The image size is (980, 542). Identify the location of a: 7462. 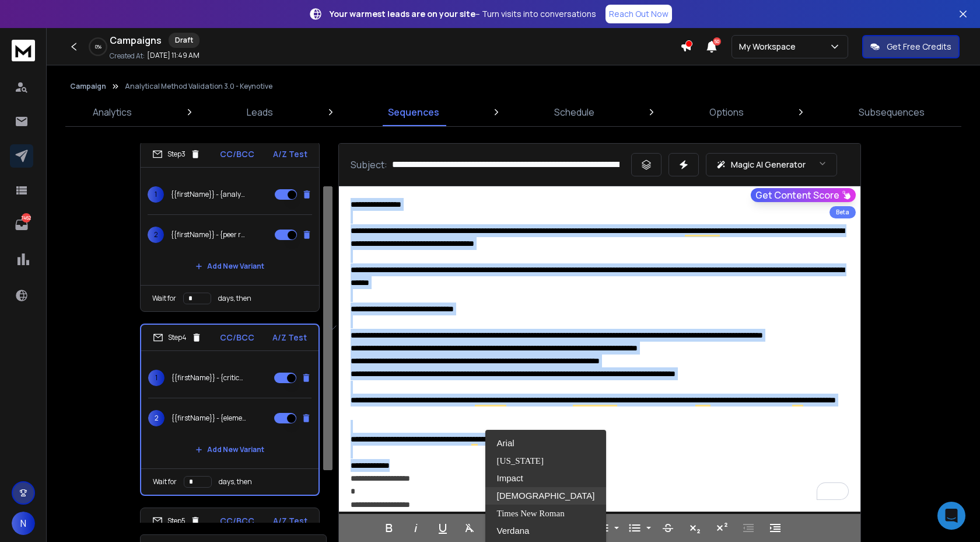
(21, 225).